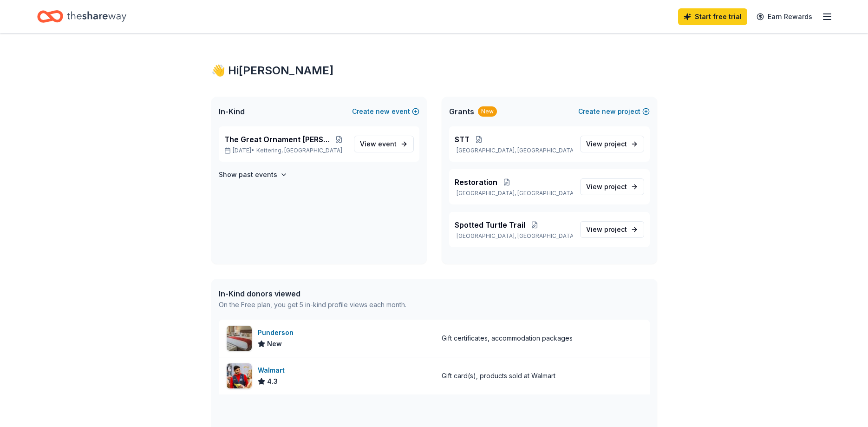 The image size is (868, 427). I want to click on div: New, so click(487, 111).